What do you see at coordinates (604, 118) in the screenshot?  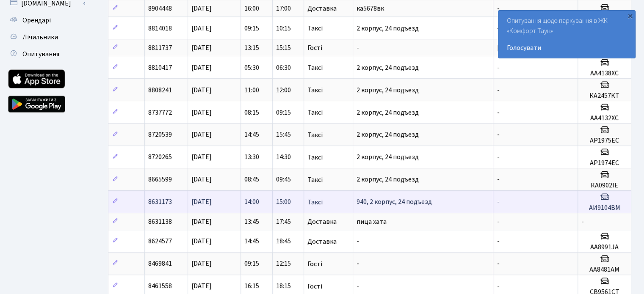 I see `h5: АА4132ХС` at bounding box center [604, 118].